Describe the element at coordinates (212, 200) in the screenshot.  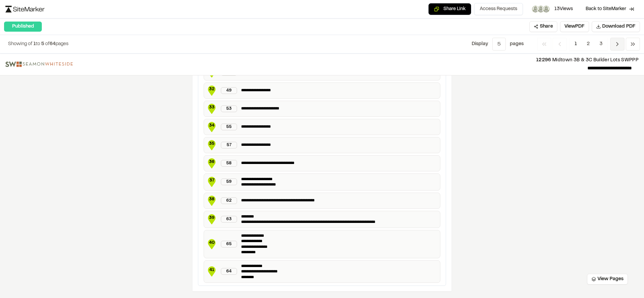
I see `span: 38` at that location.